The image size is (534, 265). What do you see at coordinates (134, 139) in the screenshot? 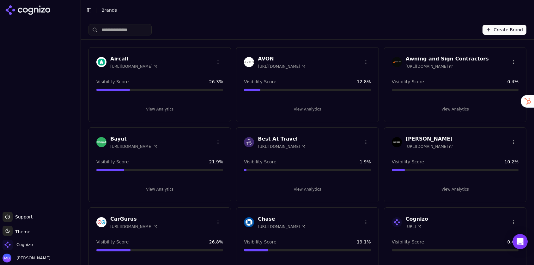
I see `h3: Bayut` at bounding box center [134, 139].